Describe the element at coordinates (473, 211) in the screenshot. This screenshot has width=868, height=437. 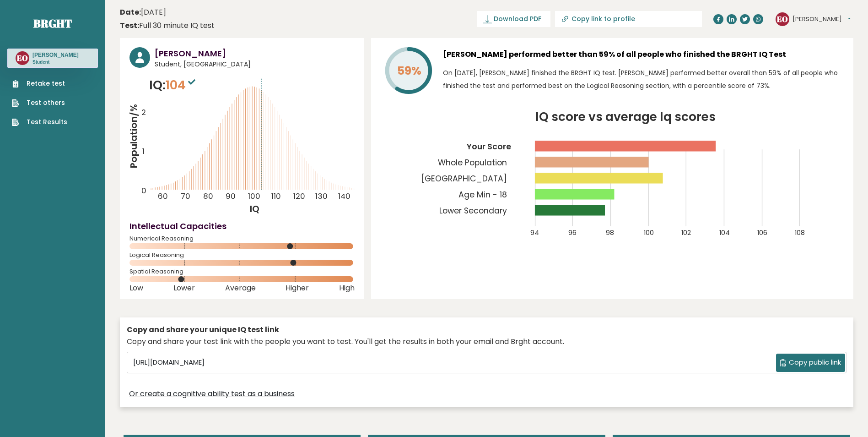
I see `tspan: Lower Secondary` at that location.